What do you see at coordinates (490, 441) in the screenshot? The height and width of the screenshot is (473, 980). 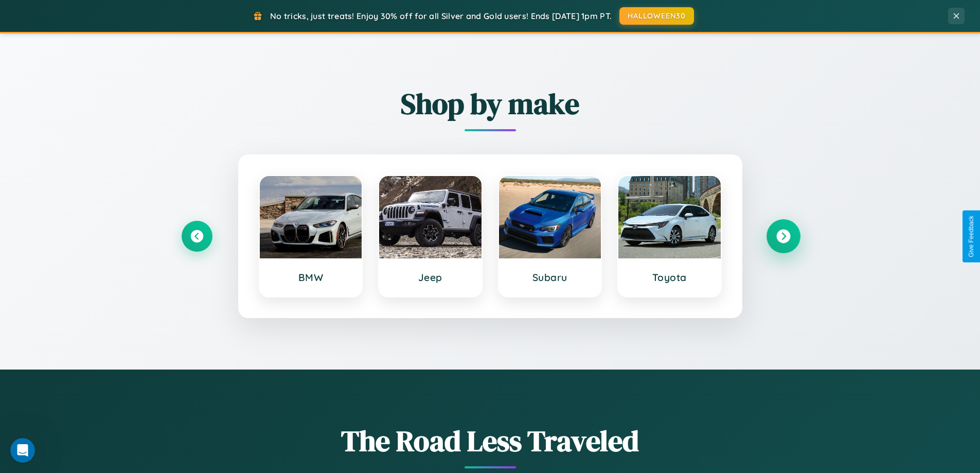 I see `h1: The Road Less Traveled` at bounding box center [490, 441].